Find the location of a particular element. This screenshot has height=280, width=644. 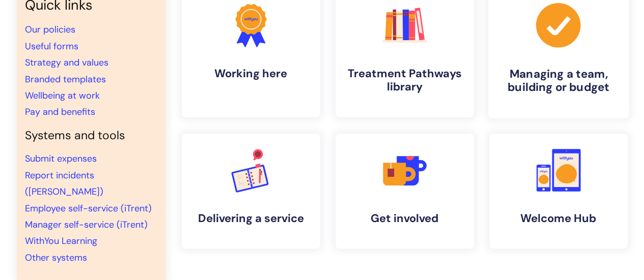

a: WithYou Learning is located at coordinates (61, 241).